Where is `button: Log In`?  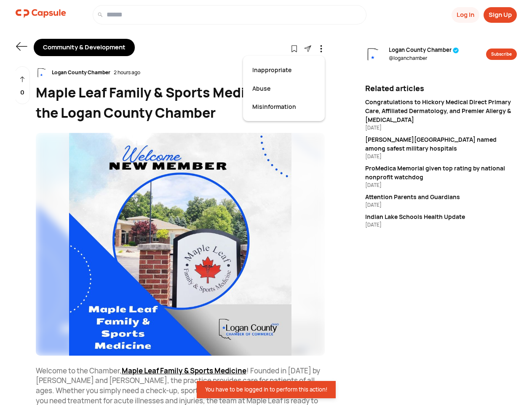 button: Log In is located at coordinates (466, 15).